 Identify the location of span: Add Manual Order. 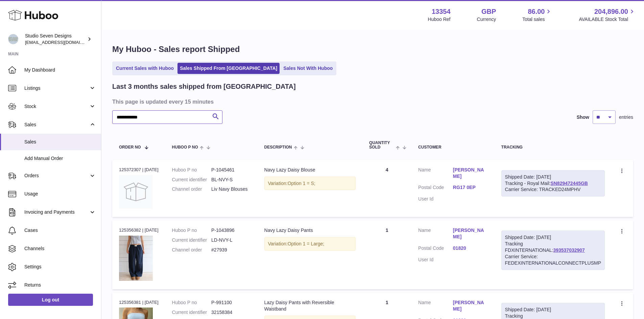
(60, 159).